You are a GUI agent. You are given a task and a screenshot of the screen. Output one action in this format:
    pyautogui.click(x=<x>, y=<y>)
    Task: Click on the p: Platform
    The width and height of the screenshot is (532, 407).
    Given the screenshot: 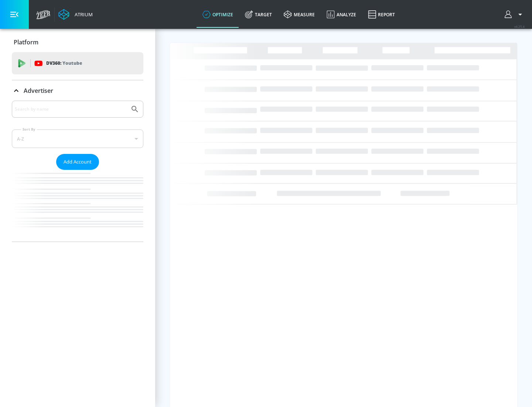 What is the action you would take?
    pyautogui.click(x=26, y=42)
    